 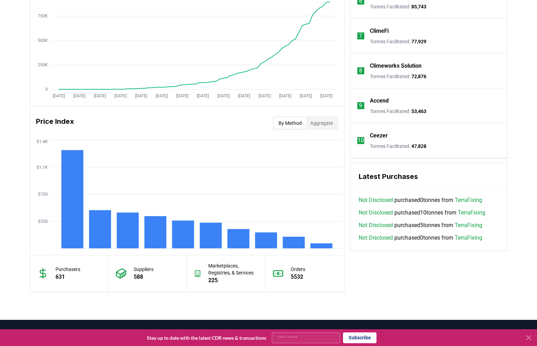 I want to click on p: Climeworks Solution, so click(x=395, y=66).